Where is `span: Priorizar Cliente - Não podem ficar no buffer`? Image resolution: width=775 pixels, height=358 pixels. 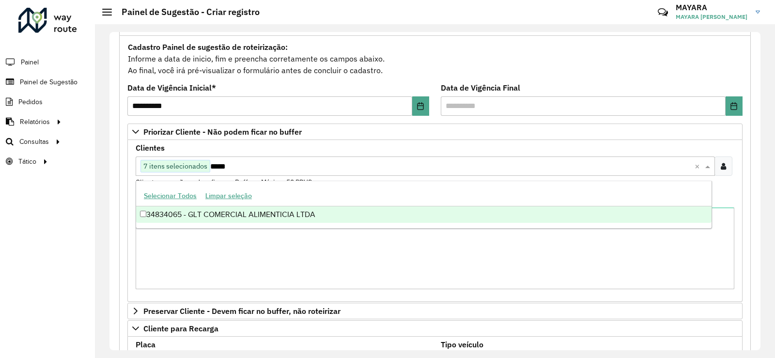 span: Priorizar Cliente - Não podem ficar no buffer is located at coordinates (222, 132).